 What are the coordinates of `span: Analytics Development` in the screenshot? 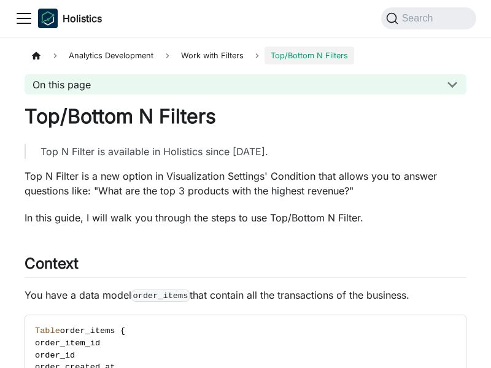 It's located at (111, 55).